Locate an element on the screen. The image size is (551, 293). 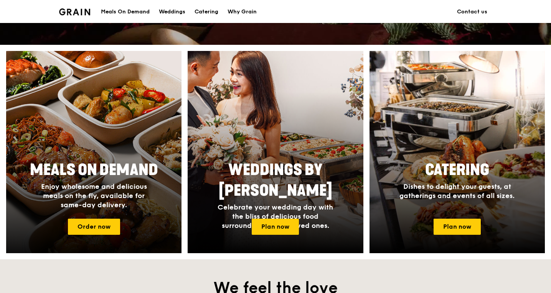
a: Contact us is located at coordinates (472, 12).